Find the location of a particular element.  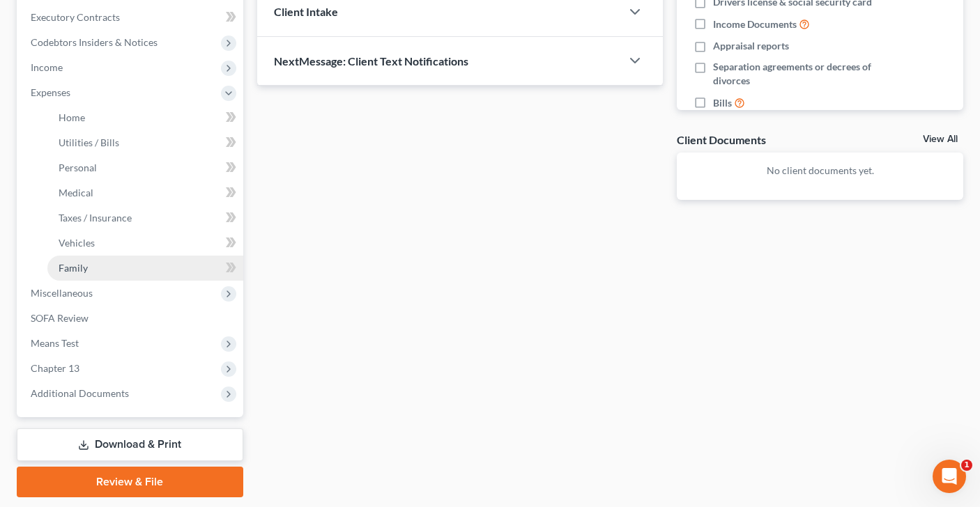

a: View All is located at coordinates (940, 139).